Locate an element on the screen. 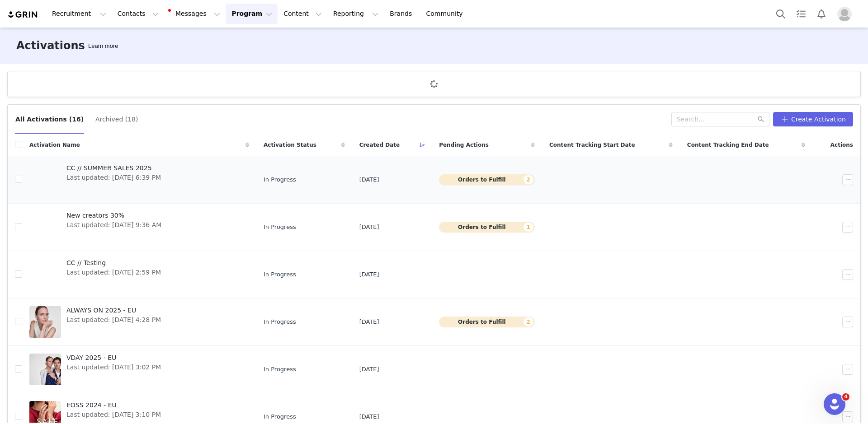 The width and height of the screenshot is (868, 424). button: Contacts is located at coordinates (138, 13).